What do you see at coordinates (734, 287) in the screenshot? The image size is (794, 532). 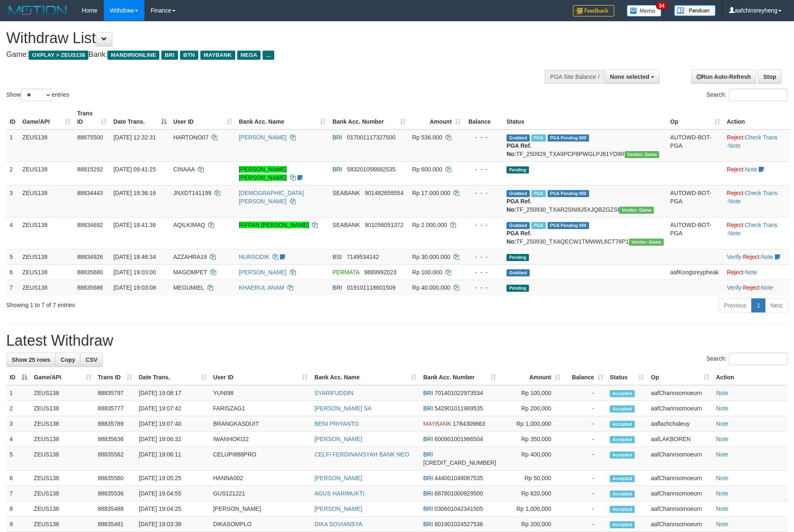 I see `a: Verify` at bounding box center [734, 287].